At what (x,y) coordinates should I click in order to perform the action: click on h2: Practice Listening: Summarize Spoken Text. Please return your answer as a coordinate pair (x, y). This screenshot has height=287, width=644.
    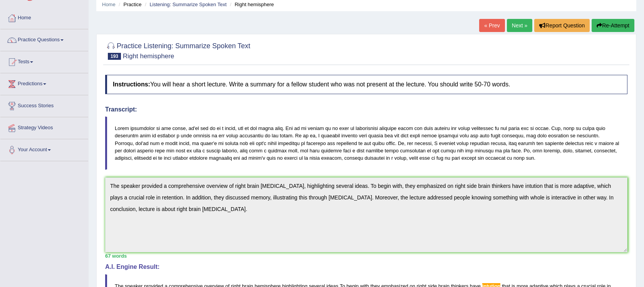
    Looking at the image, I should click on (177, 50).